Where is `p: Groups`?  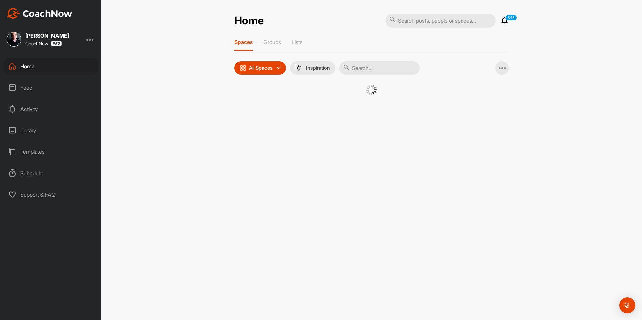
p: Groups is located at coordinates (272, 42).